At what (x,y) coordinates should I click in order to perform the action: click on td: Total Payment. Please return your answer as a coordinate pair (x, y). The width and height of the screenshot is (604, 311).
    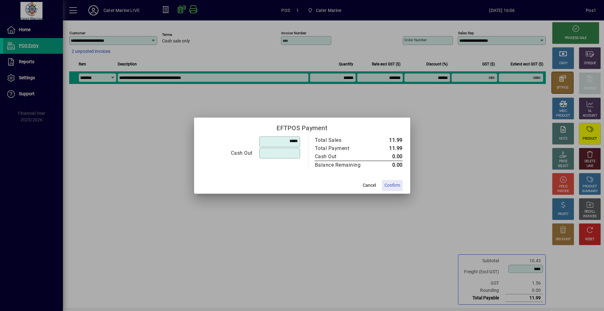
    Looking at the image, I should click on (344, 149).